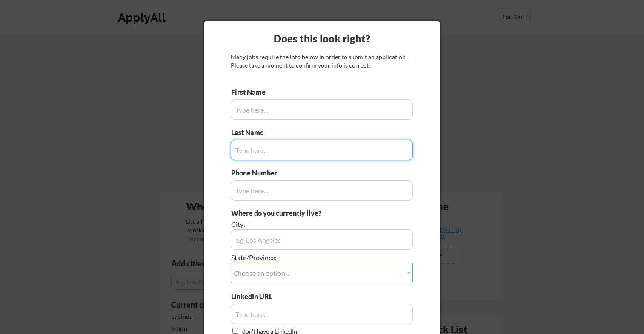  What do you see at coordinates (252, 92) in the screenshot?
I see `div: First Name` at bounding box center [252, 92].